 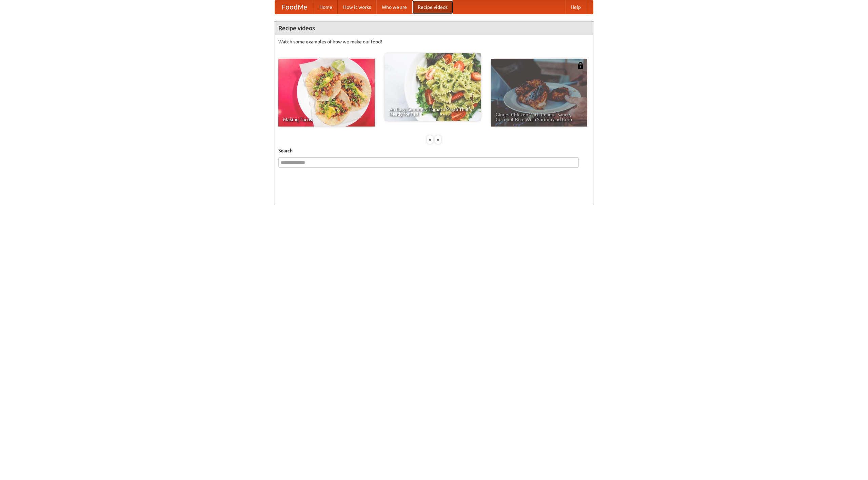 What do you see at coordinates (294, 7) in the screenshot?
I see `a: FoodMe` at bounding box center [294, 7].